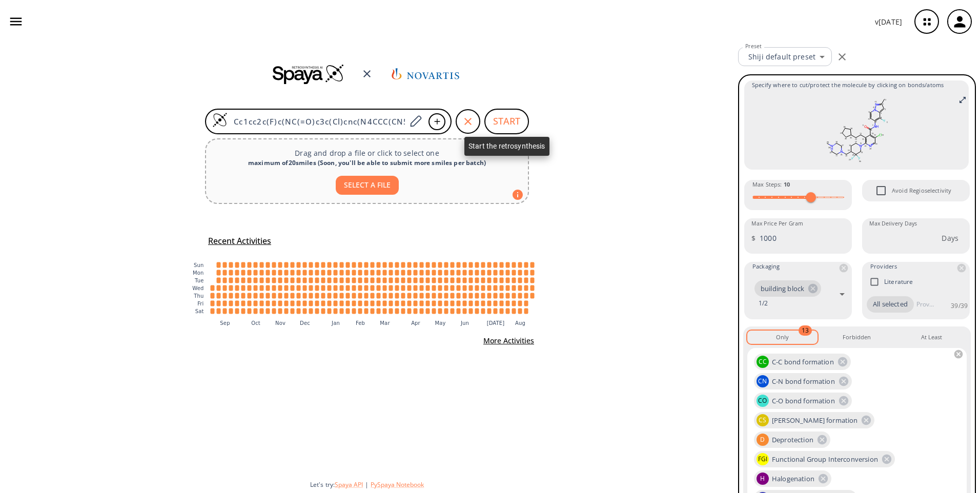  I want to click on span: Packaging, so click(766, 267).